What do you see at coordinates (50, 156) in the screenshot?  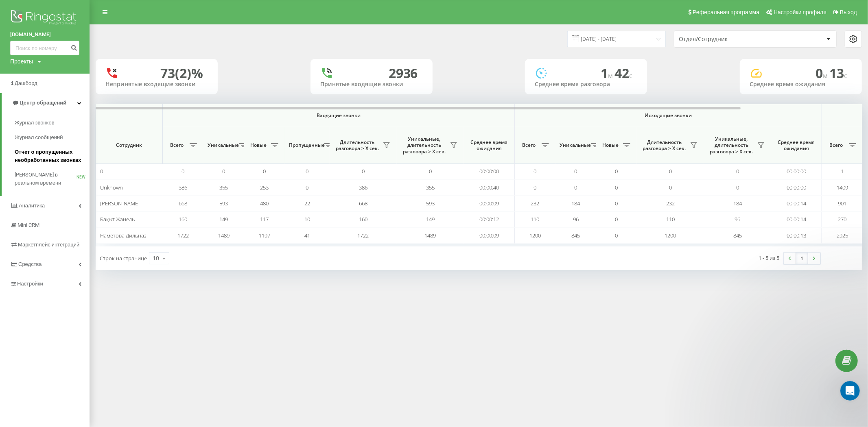 I see `span: Отчет о пропущенных необработанных звонках` at bounding box center [50, 156].